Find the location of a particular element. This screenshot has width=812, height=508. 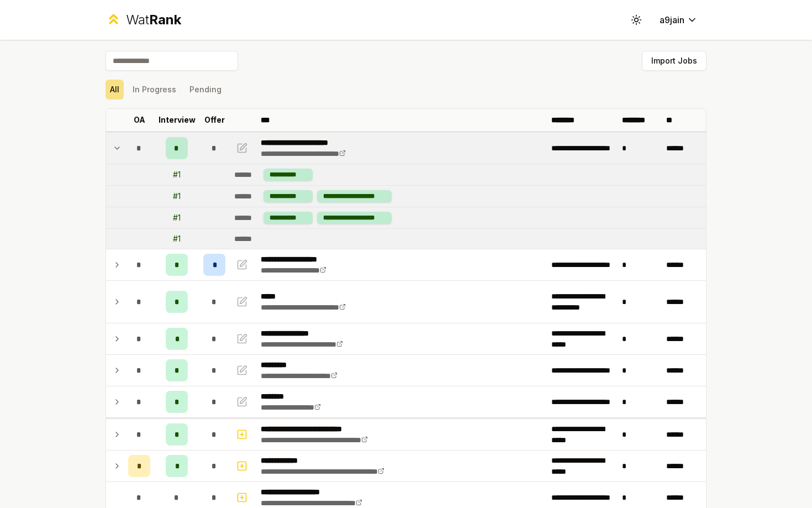

span: a9jain is located at coordinates (672, 20).